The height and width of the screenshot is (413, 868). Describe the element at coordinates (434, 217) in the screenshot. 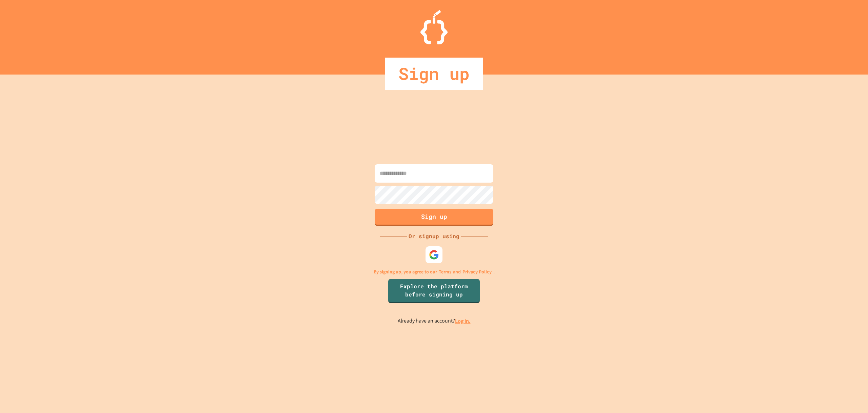

I see `button: Sign up` at that location.